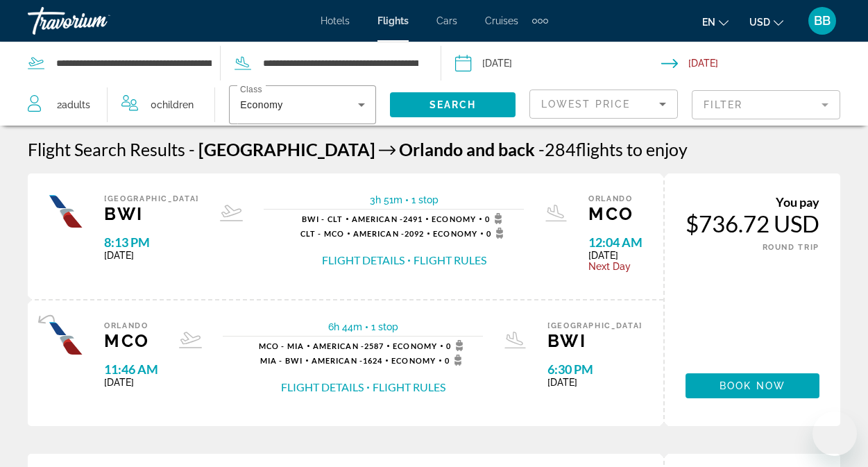 Image resolution: width=868 pixels, height=467 pixels. I want to click on button: User Menu, so click(823, 21).